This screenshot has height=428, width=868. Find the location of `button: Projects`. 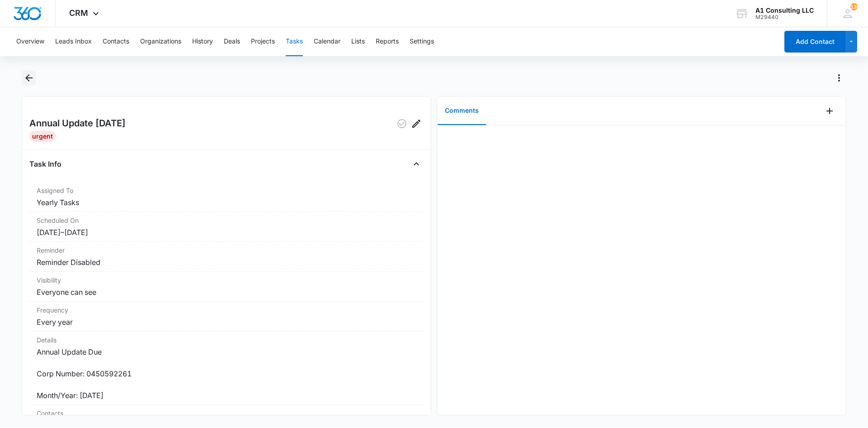

button: Projects is located at coordinates (263, 42).